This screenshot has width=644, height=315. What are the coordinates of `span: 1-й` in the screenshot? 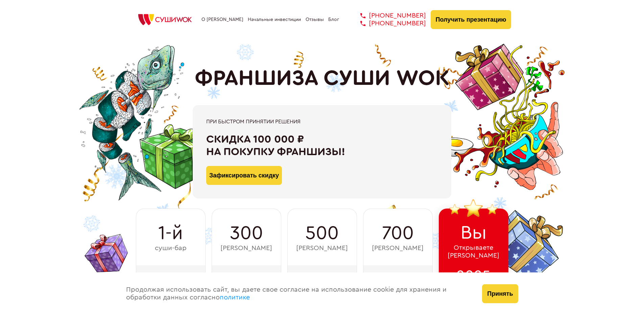 It's located at (170, 233).